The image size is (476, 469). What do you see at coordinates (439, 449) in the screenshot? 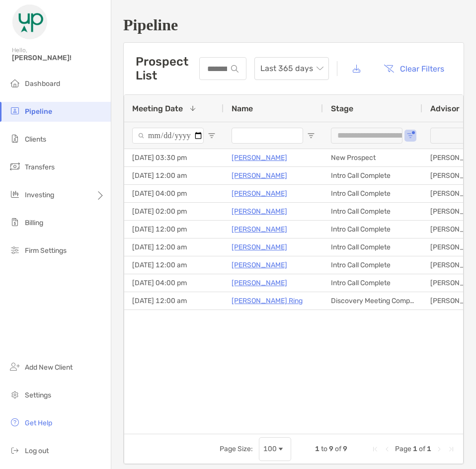
I see `div: Next Page` at bounding box center [439, 449].